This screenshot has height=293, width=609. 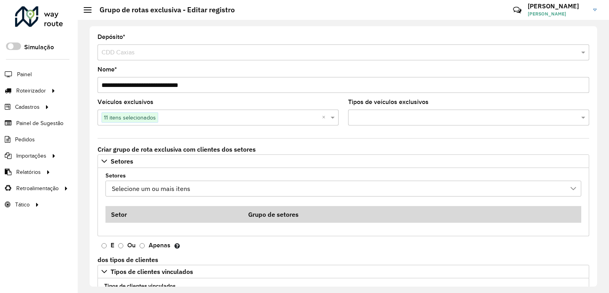 What do you see at coordinates (174, 214) in the screenshot?
I see `th: Setor` at bounding box center [174, 214].